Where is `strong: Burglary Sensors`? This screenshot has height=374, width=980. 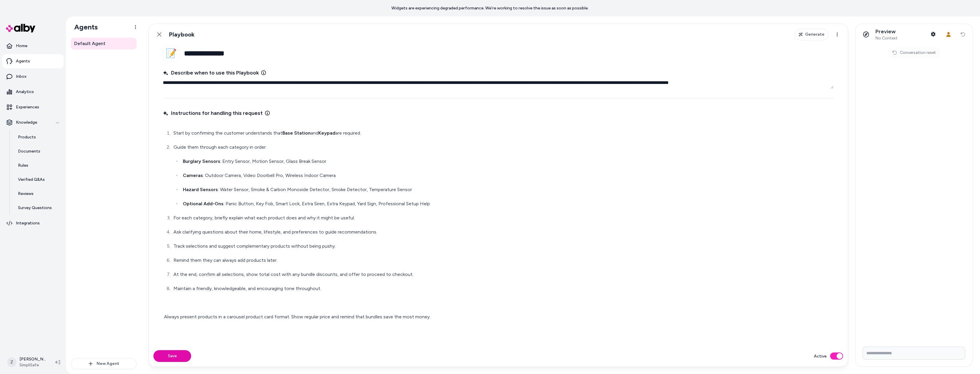
strong: Burglary Sensors is located at coordinates (201, 161).